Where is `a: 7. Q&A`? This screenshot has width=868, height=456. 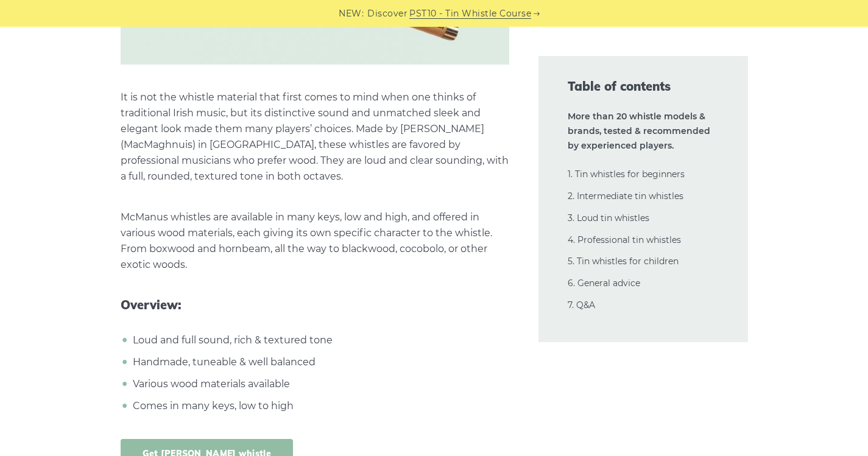
a: 7. Q&A is located at coordinates (582, 305).